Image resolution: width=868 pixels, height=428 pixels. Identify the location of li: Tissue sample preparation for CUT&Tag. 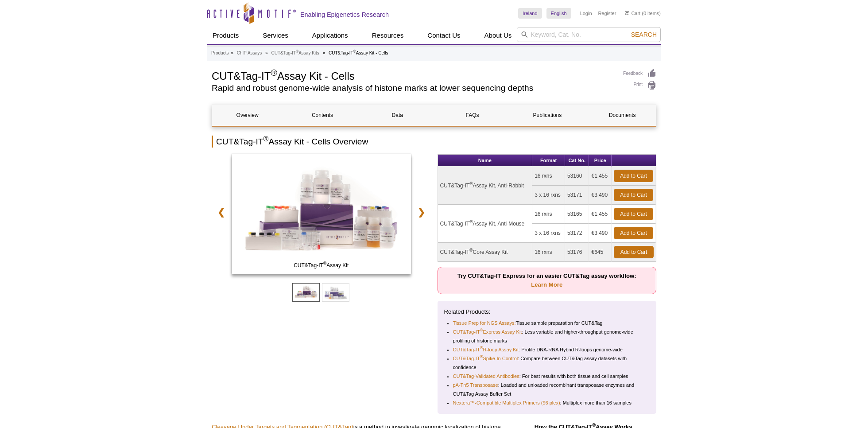
(548, 323).